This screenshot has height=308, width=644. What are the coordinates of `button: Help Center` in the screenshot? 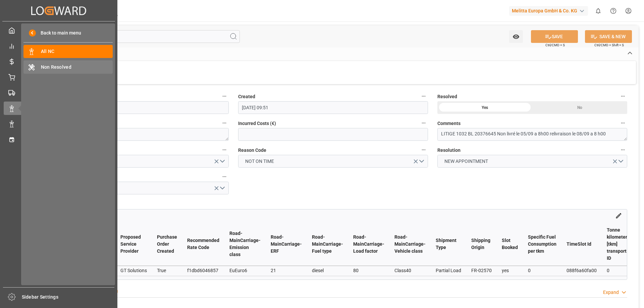 It's located at (613, 11).